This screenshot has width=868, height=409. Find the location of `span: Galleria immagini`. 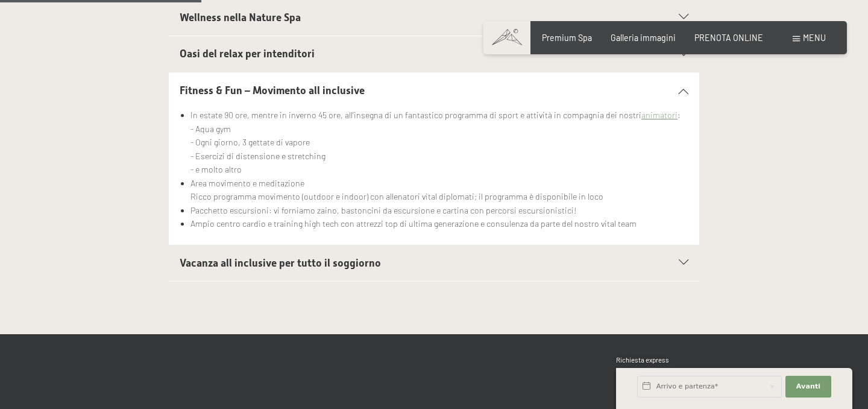

span: Galleria immagini is located at coordinates (643, 38).